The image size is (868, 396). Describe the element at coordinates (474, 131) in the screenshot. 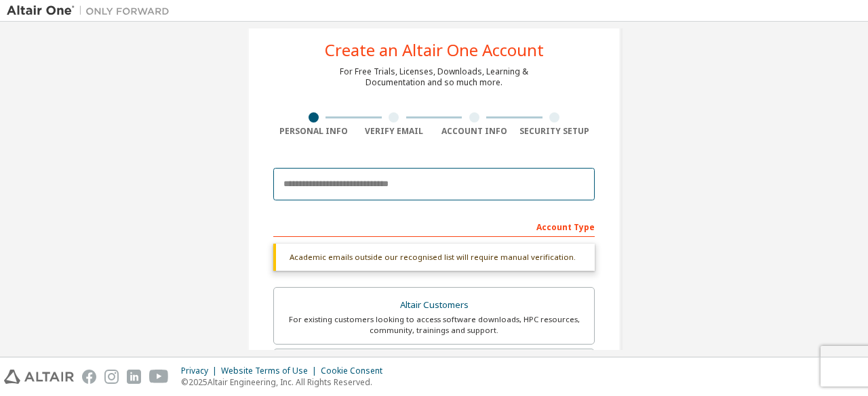

I see `div: Account Info` at that location.